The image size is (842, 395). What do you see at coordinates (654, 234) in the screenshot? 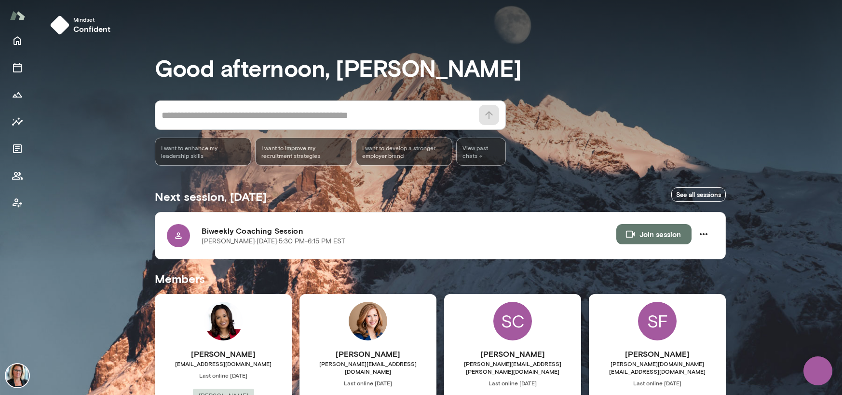
I see `button: Join session` at bounding box center [654, 234].